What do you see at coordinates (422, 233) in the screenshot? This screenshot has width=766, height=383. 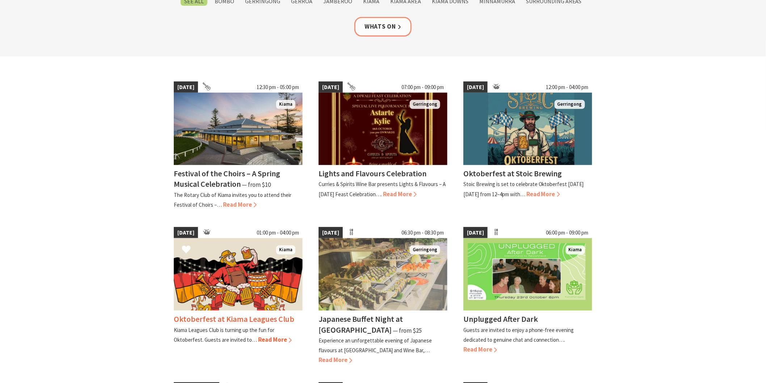 I see `span: 06:30 pm - 08:30 pm` at bounding box center [422, 233].